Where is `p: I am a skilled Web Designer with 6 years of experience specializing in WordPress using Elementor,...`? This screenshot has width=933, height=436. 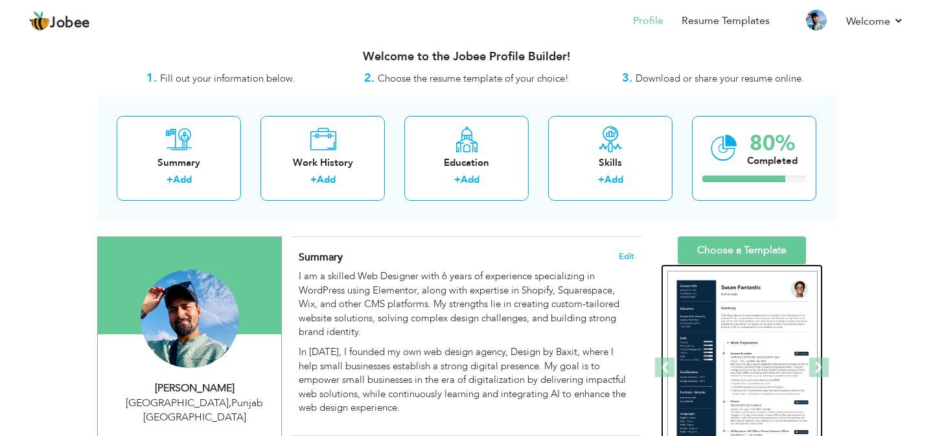 p: I am a skilled Web Designer with 6 years of experience specializing in WordPress using Elementor,... is located at coordinates (467, 304).